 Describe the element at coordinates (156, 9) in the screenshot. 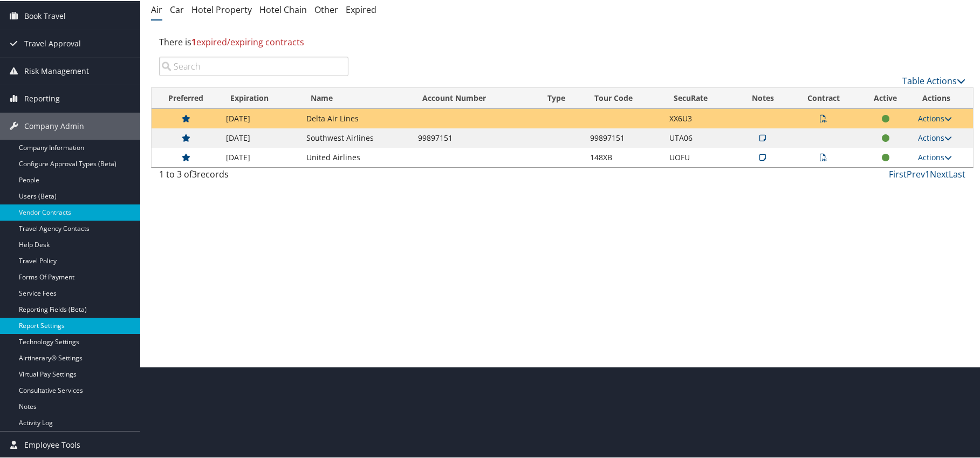

I see `a: Air` at that location.